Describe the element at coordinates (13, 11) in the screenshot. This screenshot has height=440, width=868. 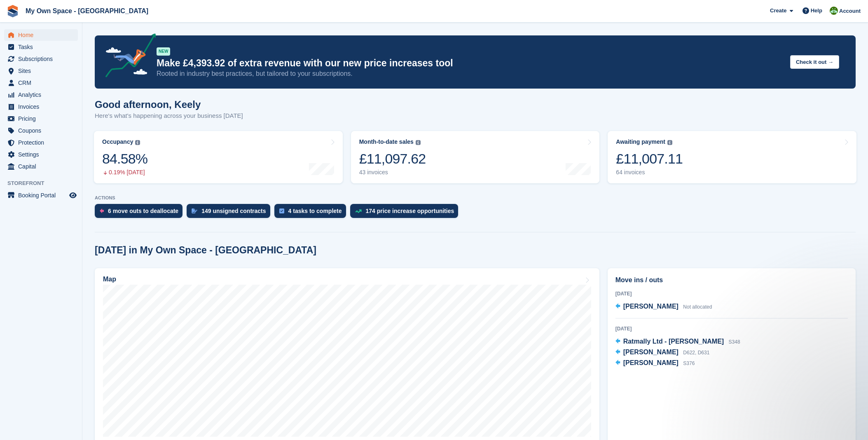
I see `img: stora-icon-8386f47178a22dfd0bd8f6a31ec36ba5ce8667c1dd55bd0f319d3a0aa187defe.svg` at that location.